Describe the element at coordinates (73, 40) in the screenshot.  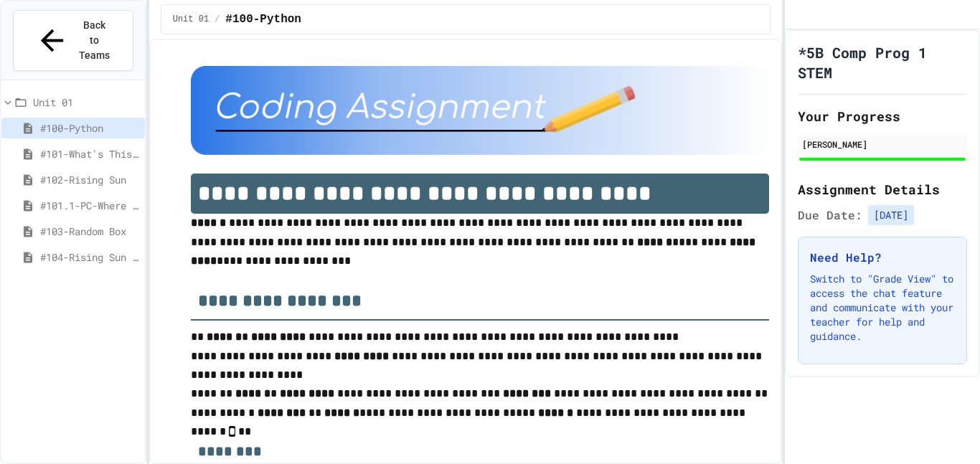
I see `button: Back to Teams` at that location.